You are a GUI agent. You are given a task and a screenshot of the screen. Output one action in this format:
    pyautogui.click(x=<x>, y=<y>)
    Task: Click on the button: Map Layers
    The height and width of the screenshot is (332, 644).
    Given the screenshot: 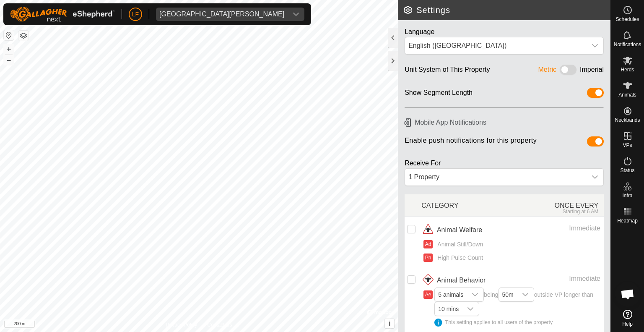 What is the action you would take?
    pyautogui.click(x=24, y=36)
    